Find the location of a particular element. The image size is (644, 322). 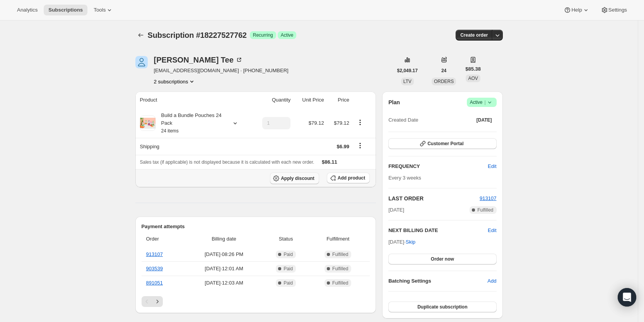

h2: Payment attempts is located at coordinates (255, 227).